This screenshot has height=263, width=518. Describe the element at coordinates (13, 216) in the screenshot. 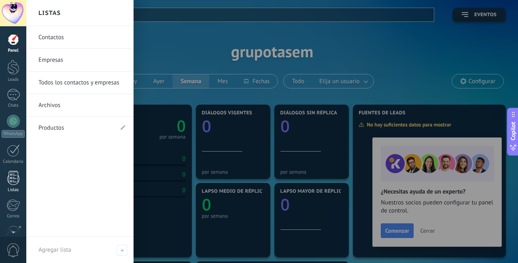

I see `div: Correo` at that location.